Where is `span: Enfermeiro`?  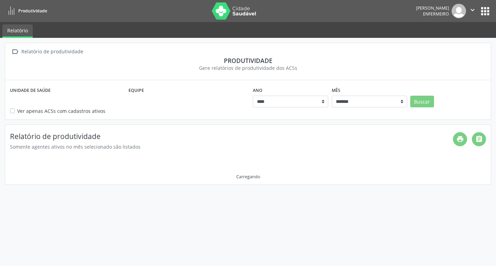 span: Enfermeiro is located at coordinates (436, 14).